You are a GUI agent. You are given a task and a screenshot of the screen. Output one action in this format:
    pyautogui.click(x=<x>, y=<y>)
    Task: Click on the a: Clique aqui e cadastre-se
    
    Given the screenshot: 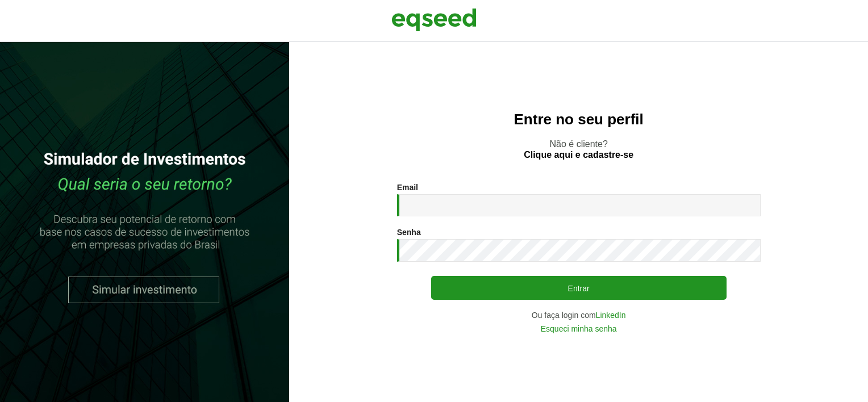 What is the action you would take?
    pyautogui.click(x=578, y=155)
    